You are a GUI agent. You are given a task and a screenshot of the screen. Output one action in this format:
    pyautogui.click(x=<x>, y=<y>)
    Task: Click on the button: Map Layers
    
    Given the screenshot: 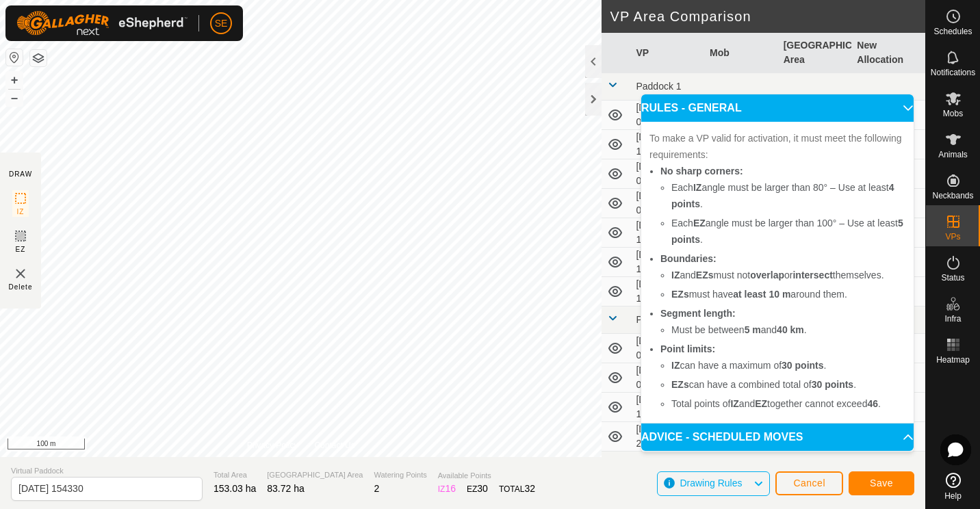 What is the action you would take?
    pyautogui.click(x=39, y=58)
    